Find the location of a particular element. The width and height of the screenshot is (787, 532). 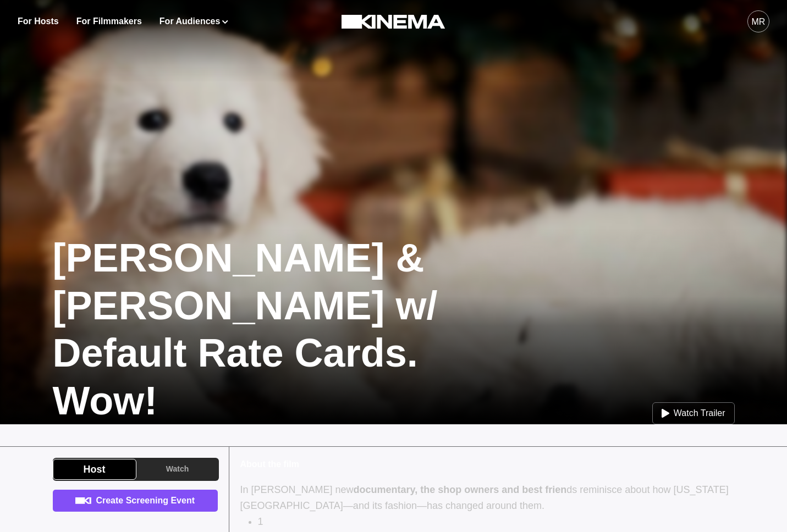

button: For Audiences is located at coordinates (194, 21).